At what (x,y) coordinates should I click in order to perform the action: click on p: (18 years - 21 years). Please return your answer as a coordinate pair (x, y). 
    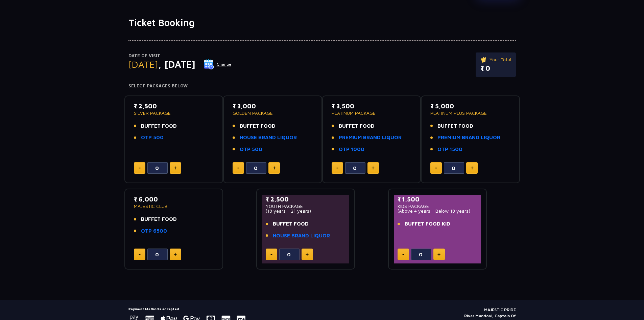
    Looking at the image, I should click on (306, 211).